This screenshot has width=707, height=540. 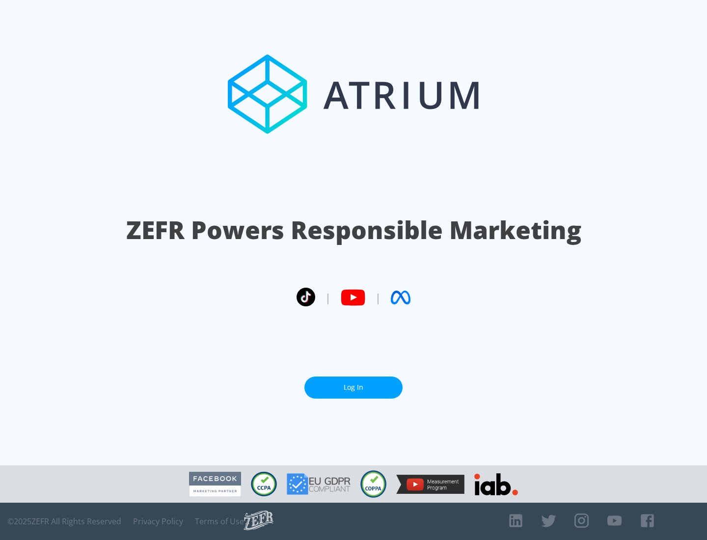 What do you see at coordinates (353, 230) in the screenshot?
I see `h1: ZEFR Powers Responsible Marketing` at bounding box center [353, 230].